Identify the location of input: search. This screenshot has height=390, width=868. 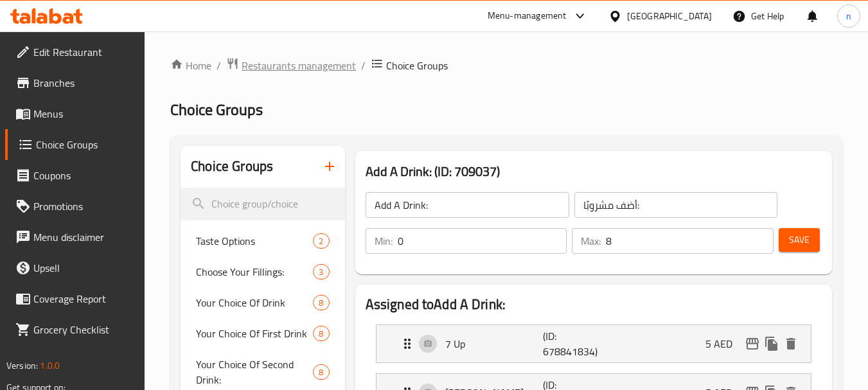
(262, 204).